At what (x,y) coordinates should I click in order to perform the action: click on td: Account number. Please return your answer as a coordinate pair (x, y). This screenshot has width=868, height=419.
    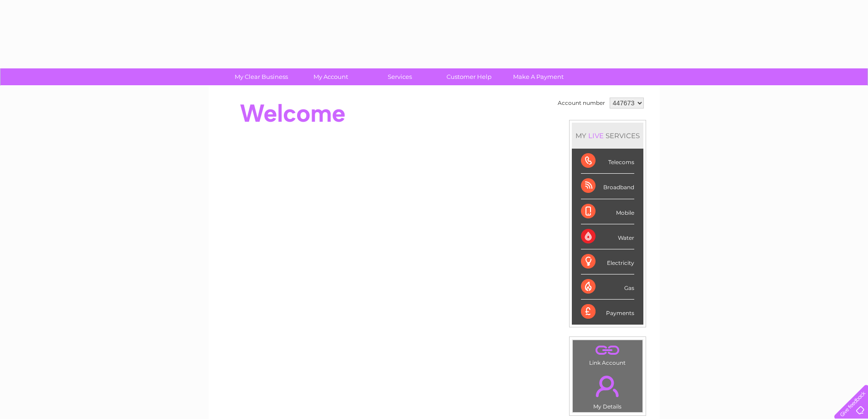
    Looking at the image, I should click on (582, 103).